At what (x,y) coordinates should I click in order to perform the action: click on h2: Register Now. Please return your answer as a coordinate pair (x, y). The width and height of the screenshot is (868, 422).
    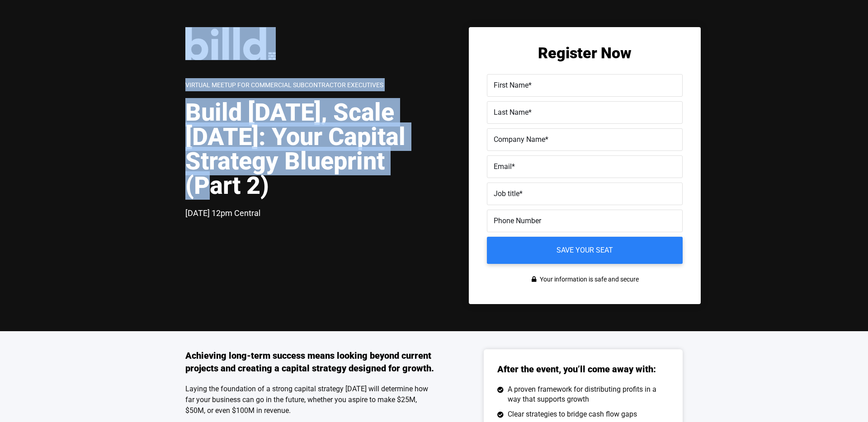
    Looking at the image, I should click on (585, 53).